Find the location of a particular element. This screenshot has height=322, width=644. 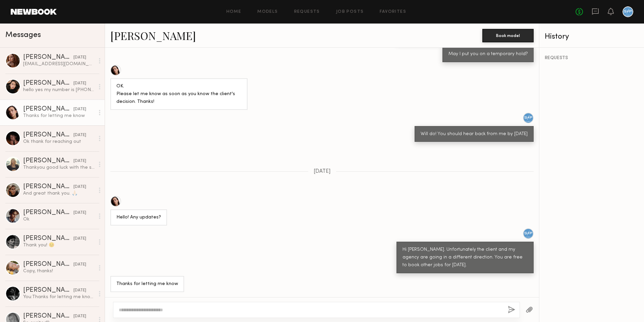

button: Book model is located at coordinates (508, 36).